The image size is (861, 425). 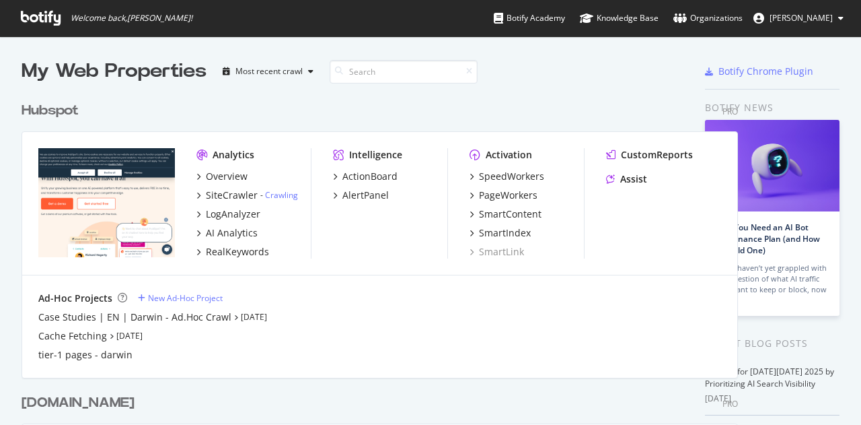 What do you see at coordinates (365, 195) in the screenshot?
I see `div: AlertPanel` at bounding box center [365, 195].